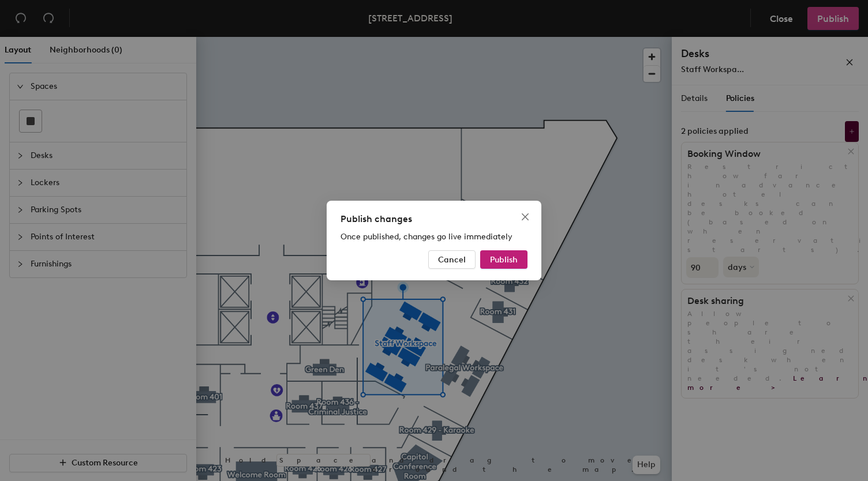 The width and height of the screenshot is (868, 481). What do you see at coordinates (525, 217) in the screenshot?
I see `span: close` at bounding box center [525, 217].